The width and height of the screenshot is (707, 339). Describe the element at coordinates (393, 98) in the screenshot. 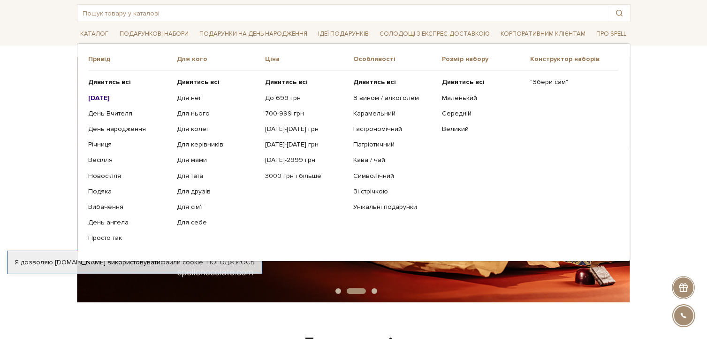

I see `a: З вином / алкоголем` at that location.